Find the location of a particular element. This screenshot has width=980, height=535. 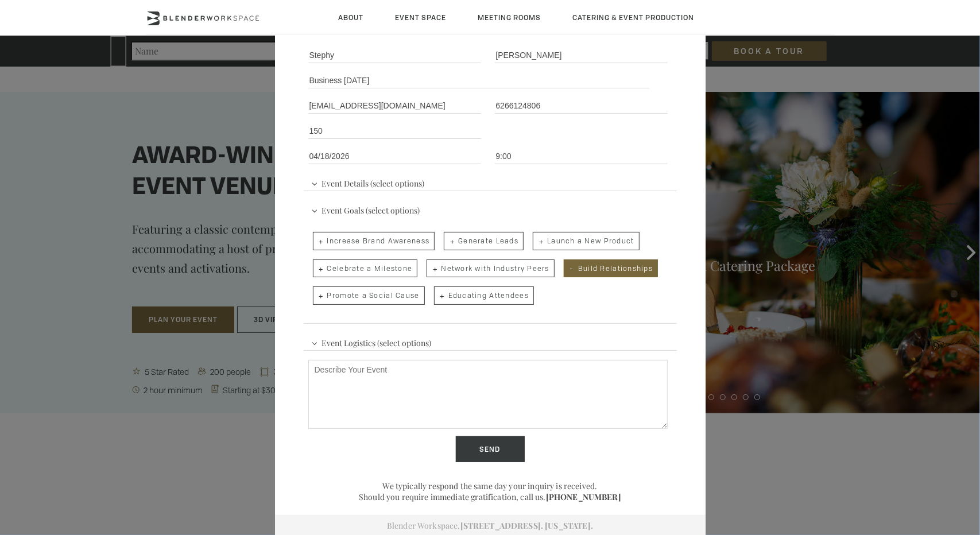

input: Phone Number is located at coordinates (581, 105).